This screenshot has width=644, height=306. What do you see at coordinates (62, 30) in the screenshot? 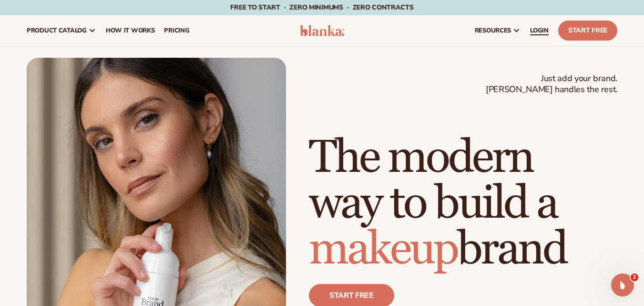
I see `a: product catalog` at bounding box center [62, 30].